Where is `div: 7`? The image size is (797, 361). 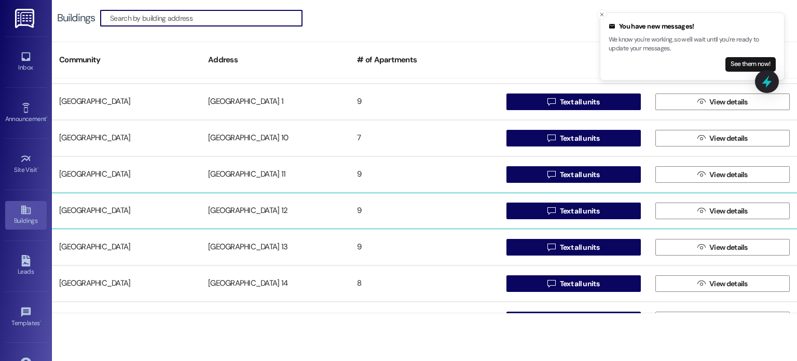
div: 7 is located at coordinates (424, 138).